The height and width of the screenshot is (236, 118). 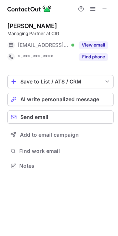 I want to click on button: save-profile-one-click, so click(x=60, y=81).